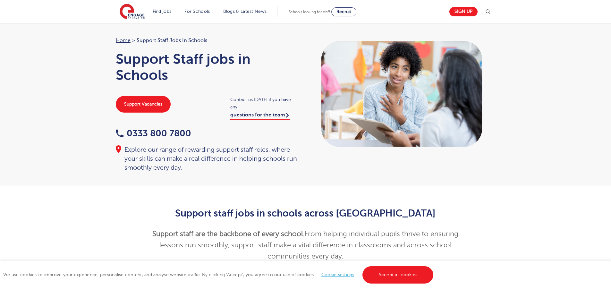  Describe the element at coordinates (132, 12) in the screenshot. I see `img: Engage Education` at that location.